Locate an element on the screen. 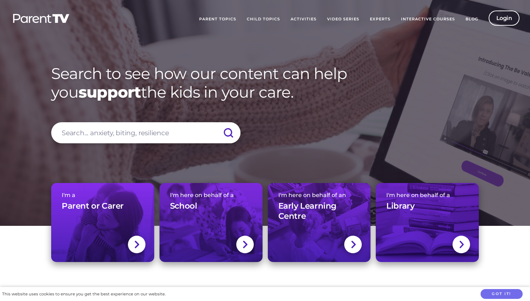 This screenshot has height=301, width=530. input: Search... anxiety, biting, resilience is located at coordinates (146, 133).